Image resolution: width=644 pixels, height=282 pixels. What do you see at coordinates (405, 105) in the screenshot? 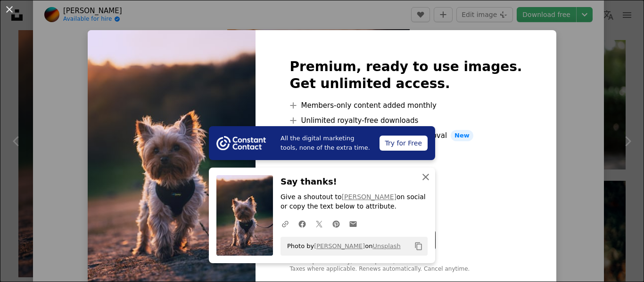
I see `li: Members-only content added monthly` at bounding box center [405, 105].